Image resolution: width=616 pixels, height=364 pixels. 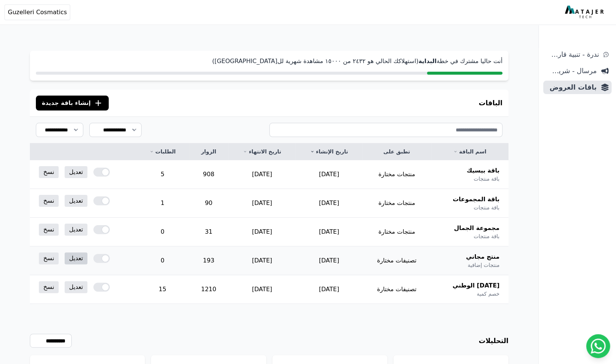 What do you see at coordinates (571, 71) in the screenshot?
I see `span: مرسال - شريط دعاية` at bounding box center [571, 71].